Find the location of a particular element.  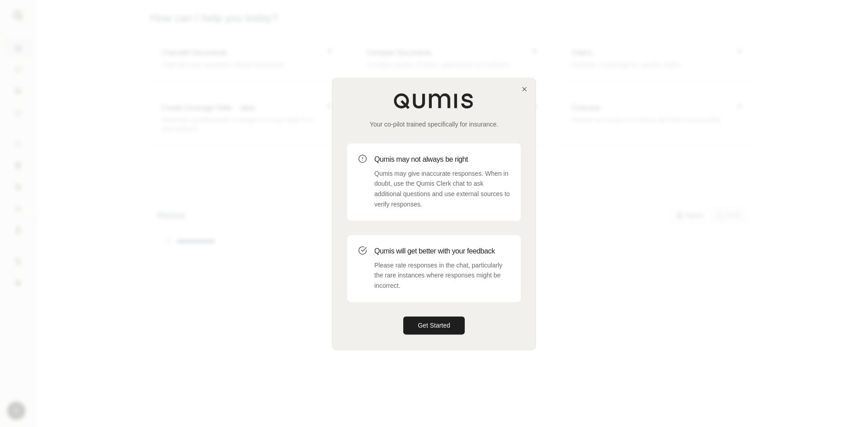

h3: Qumis will get better with your feedback is located at coordinates (442, 251).